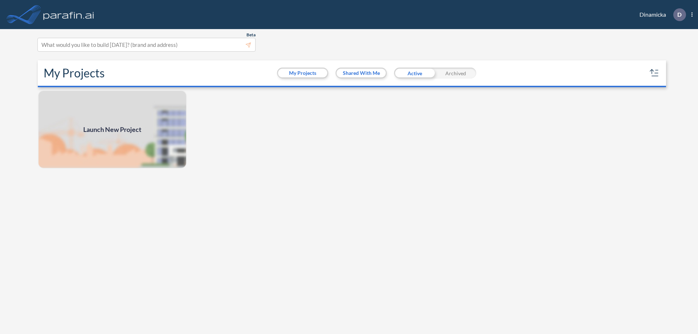 This screenshot has width=698, height=334. Describe the element at coordinates (251, 35) in the screenshot. I see `span: Beta` at that location.